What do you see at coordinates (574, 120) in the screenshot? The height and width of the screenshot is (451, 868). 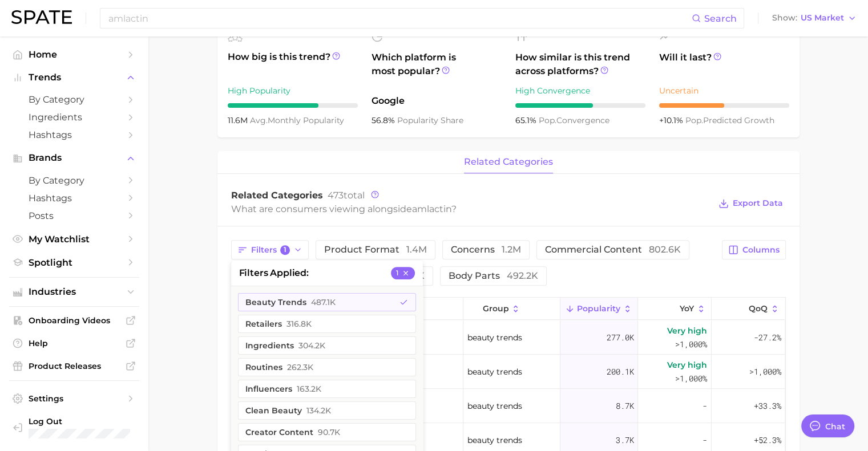 I see `span: convergence` at bounding box center [574, 120].